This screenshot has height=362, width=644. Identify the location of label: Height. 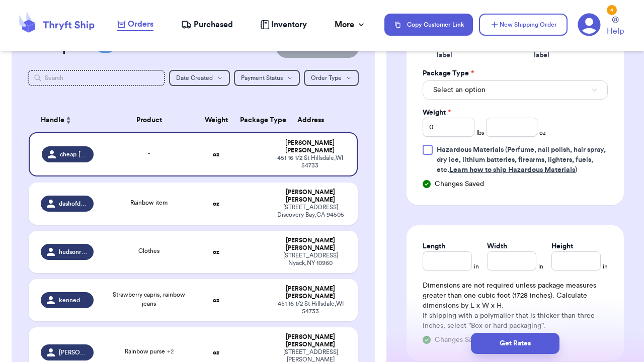
(562, 246).